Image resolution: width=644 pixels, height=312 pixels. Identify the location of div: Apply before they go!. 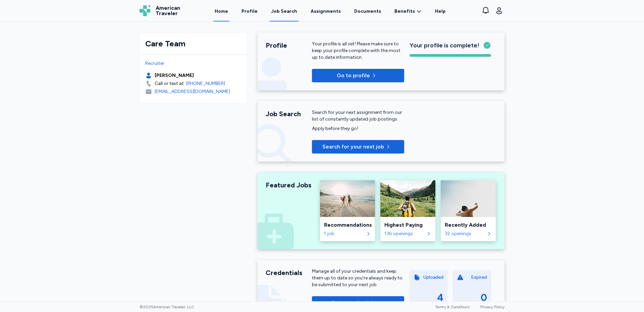
(358, 129).